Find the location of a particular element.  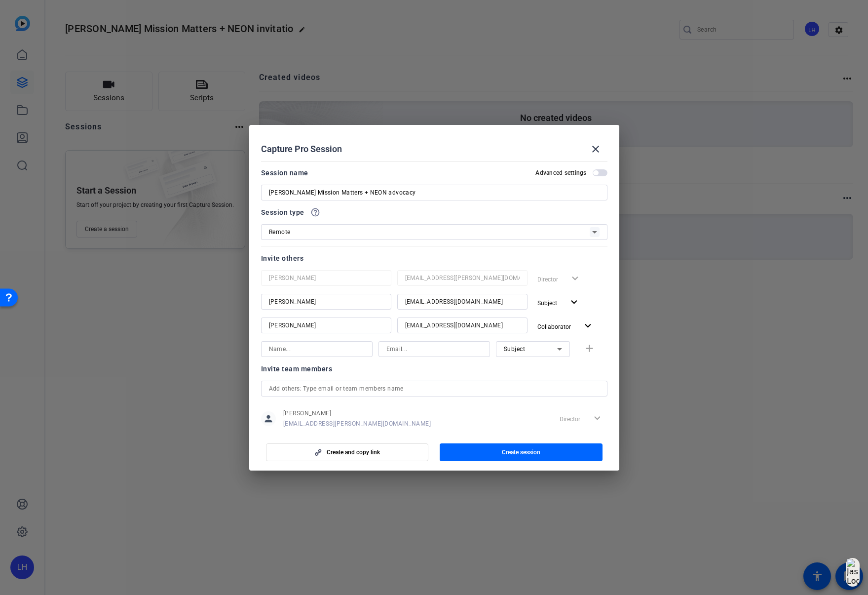

span: Session type is located at coordinates (283, 212).